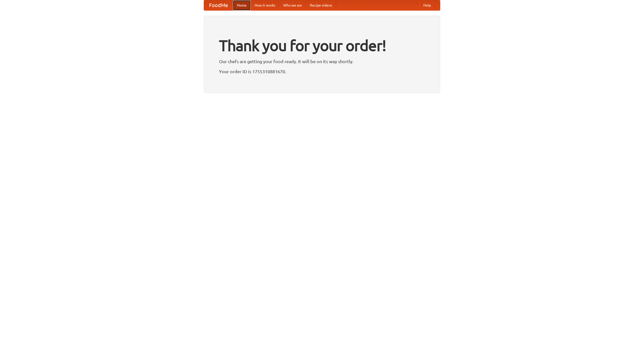  Describe the element at coordinates (322, 46) in the screenshot. I see `h1: Thank you for your order!` at that location.